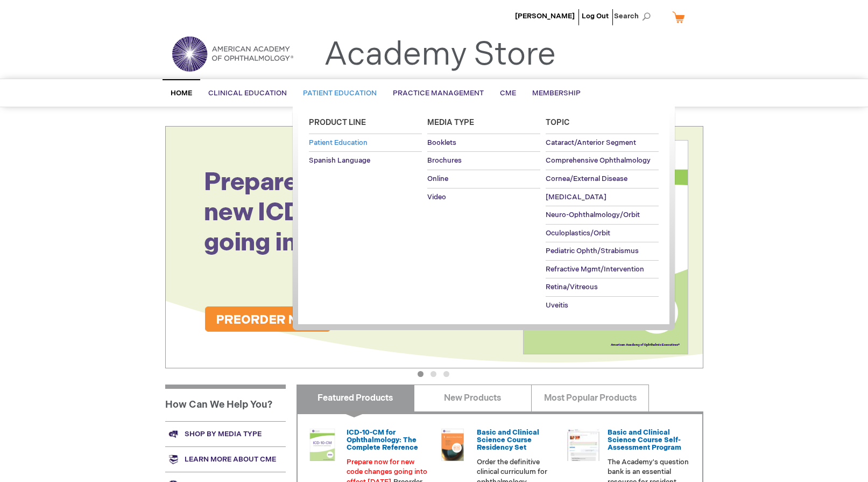 The height and width of the screenshot is (482, 868). I want to click on span: Cataract/Anterior Segment, so click(591, 143).